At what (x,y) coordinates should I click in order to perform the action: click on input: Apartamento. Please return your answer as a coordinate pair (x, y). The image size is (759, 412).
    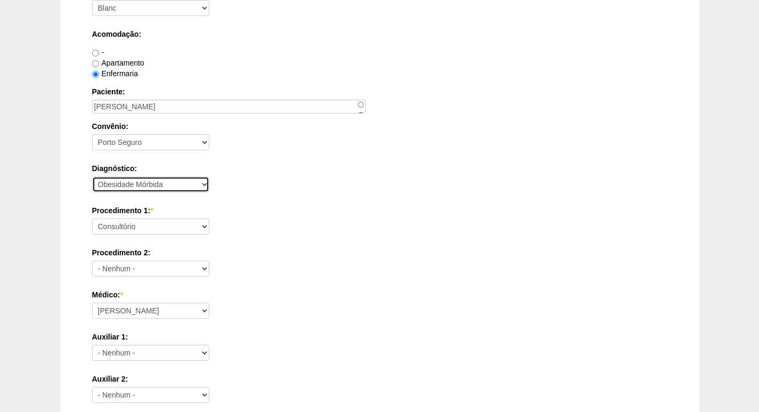
    Looking at the image, I should click on (95, 63).